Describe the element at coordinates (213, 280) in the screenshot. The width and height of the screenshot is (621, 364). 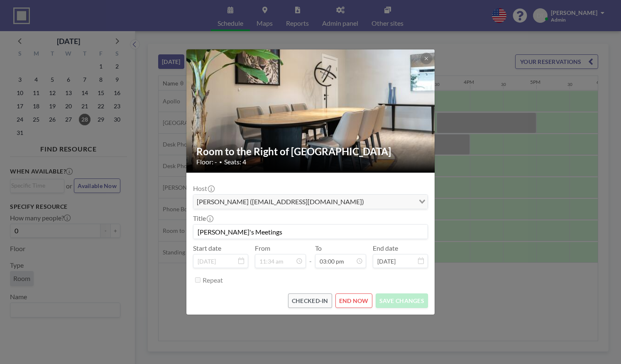
I see `label: Repeat` at that location.